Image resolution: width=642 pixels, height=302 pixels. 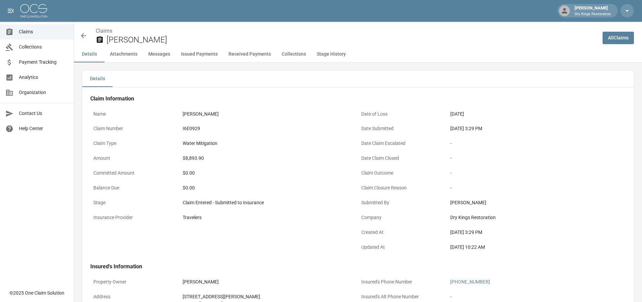 I want to click on p: Committed Amount, so click(x=135, y=173).